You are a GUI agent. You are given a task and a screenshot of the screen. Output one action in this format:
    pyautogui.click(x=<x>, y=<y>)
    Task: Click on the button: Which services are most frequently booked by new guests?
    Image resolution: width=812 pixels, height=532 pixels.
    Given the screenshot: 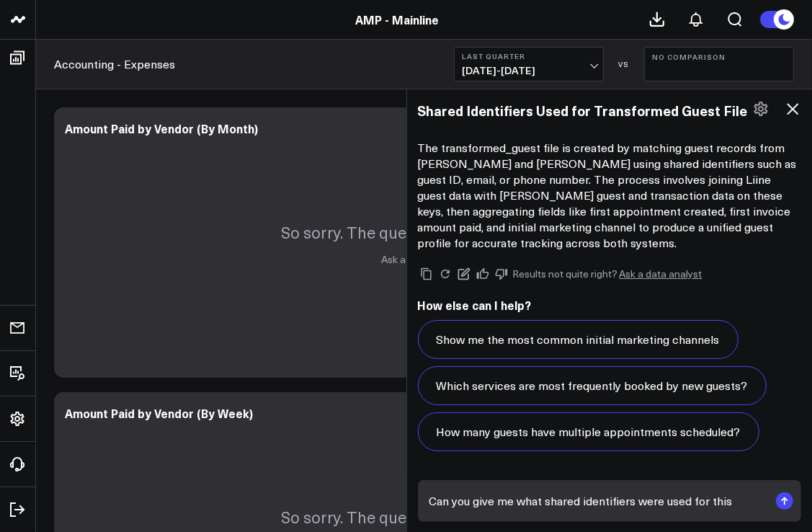 What is the action you would take?
    pyautogui.click(x=593, y=386)
    